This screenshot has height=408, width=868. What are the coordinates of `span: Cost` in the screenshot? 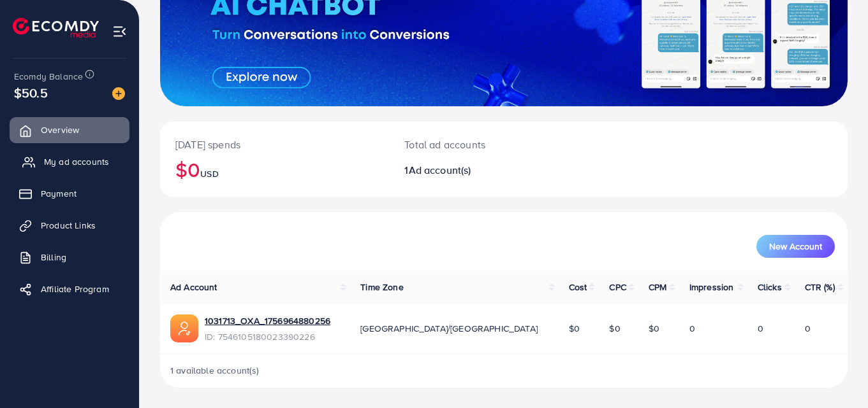 It's located at (578, 287).